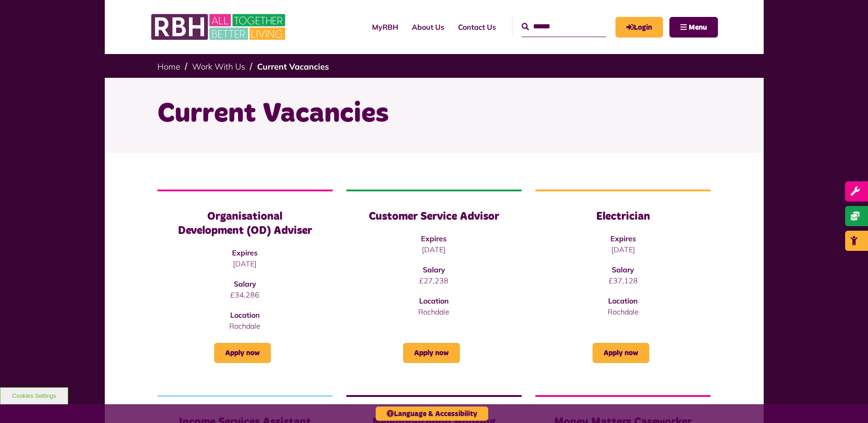  What do you see at coordinates (694, 27) in the screenshot?
I see `button: Navigation` at bounding box center [694, 27].